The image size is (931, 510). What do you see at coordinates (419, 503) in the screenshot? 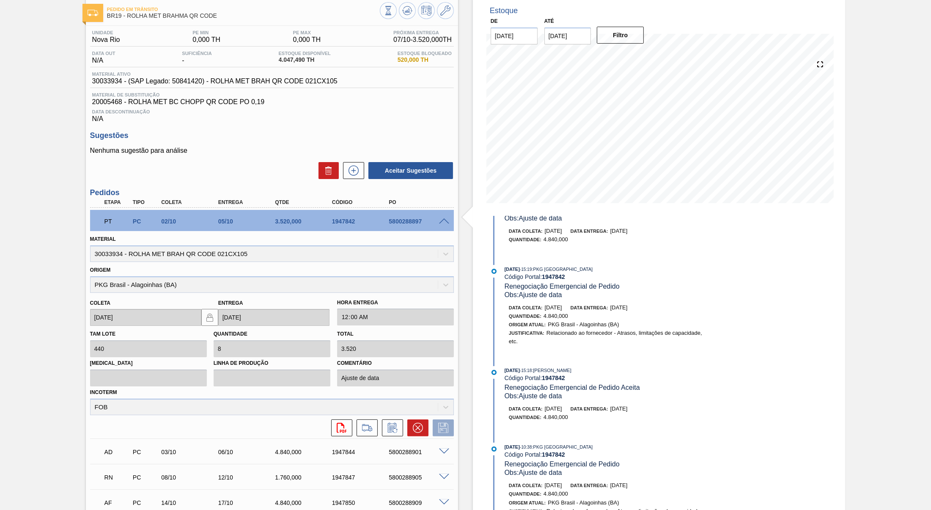
I see `div: 5800288909` at bounding box center [419, 503].